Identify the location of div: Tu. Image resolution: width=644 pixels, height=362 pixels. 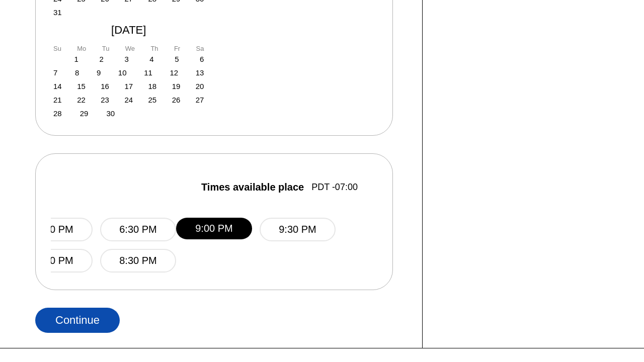
(105, 49).